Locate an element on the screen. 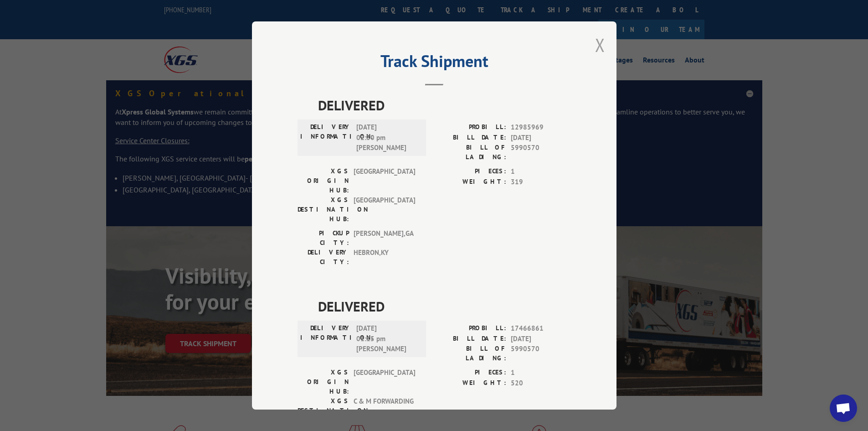 This screenshot has height=431, width=868. span: HEBRON , KY is located at coordinates (384, 257).